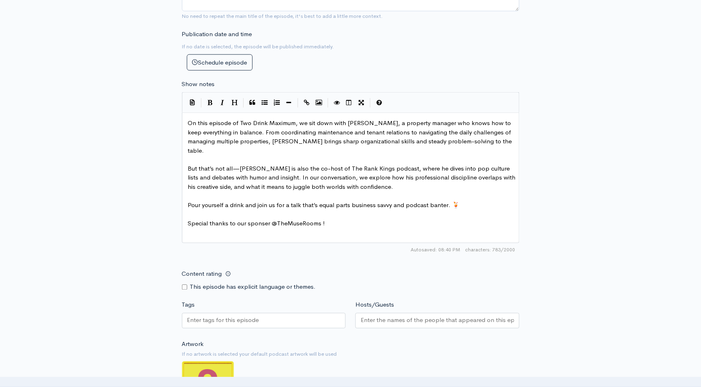 This screenshot has width=701, height=387. Describe the element at coordinates (380, 103) in the screenshot. I see `button: Markdown Guide` at that location.